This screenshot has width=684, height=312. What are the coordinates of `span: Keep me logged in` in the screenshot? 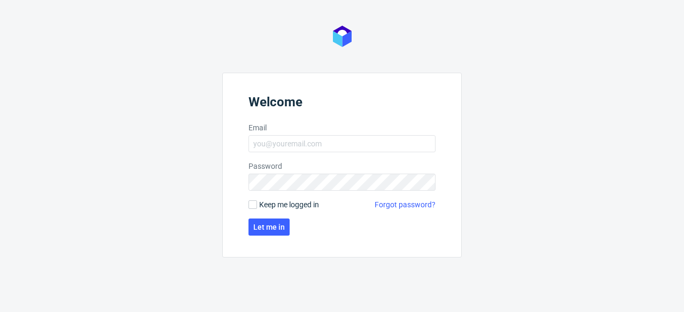 It's located at (289, 205).